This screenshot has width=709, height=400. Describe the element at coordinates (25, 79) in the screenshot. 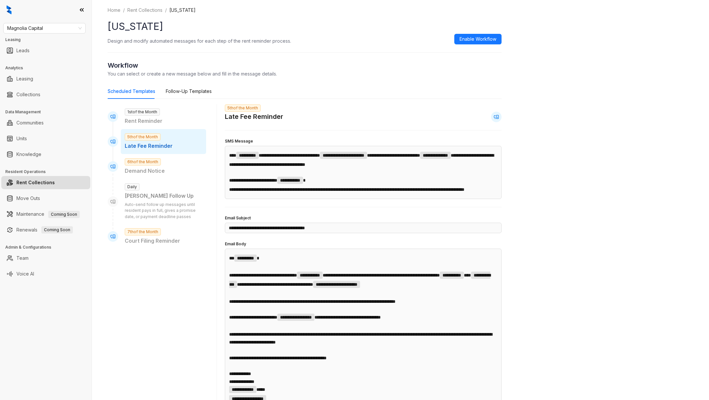

I see `a: Leasing` at that location.